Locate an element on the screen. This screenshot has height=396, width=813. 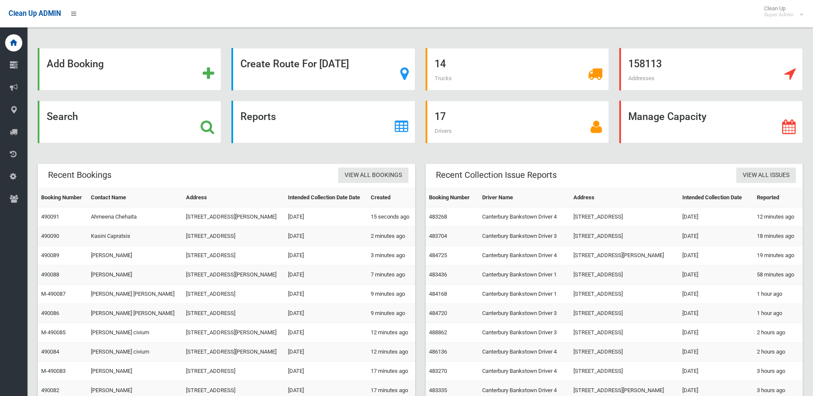
a: 490088 is located at coordinates (50, 274).